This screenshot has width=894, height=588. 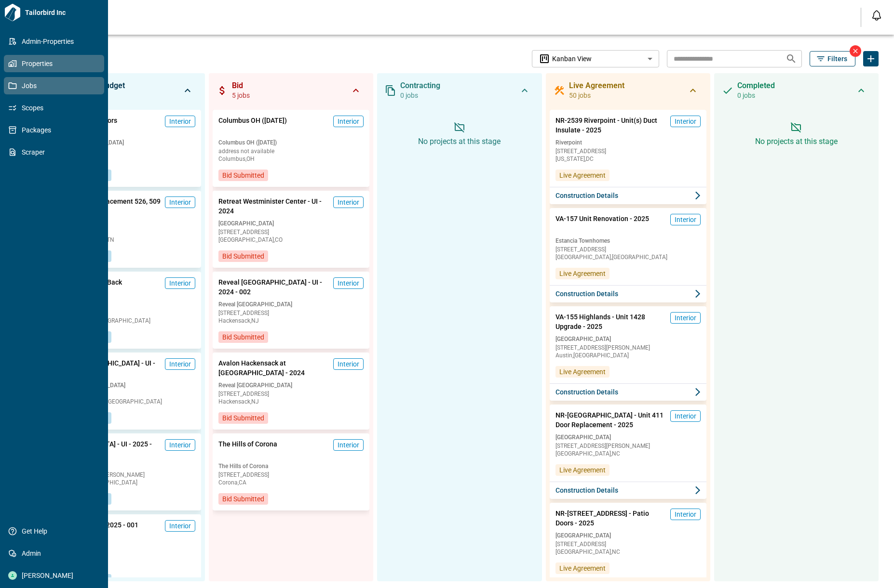 What do you see at coordinates (611, 322) in the screenshot?
I see `span: VA-155 Highlands - Unit 1428 Upgrade - 2025` at bounding box center [611, 322].